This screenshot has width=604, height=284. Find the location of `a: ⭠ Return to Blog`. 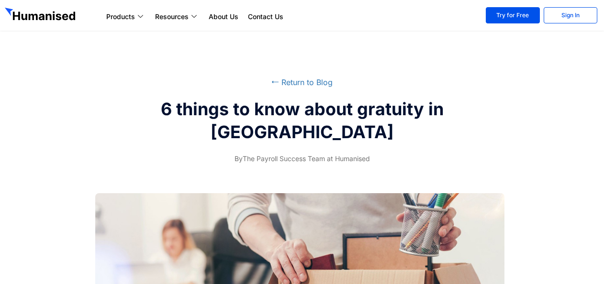

a: ⭠ Return to Blog is located at coordinates (302, 82).